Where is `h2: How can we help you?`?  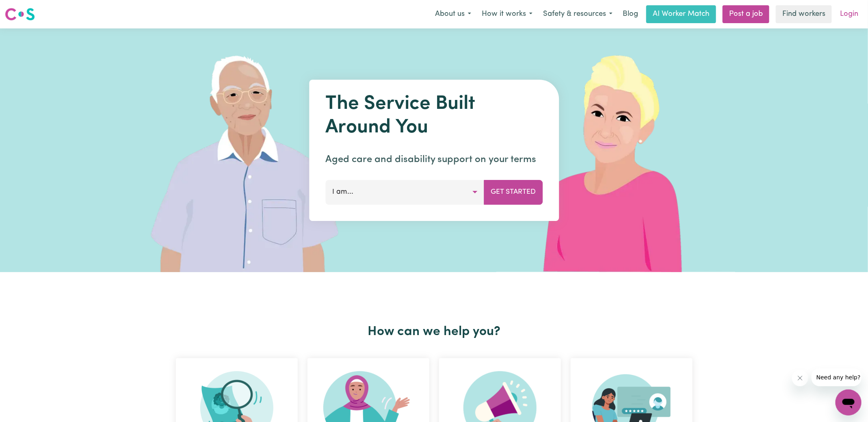 h2: How can we help you? is located at coordinates (434, 333).